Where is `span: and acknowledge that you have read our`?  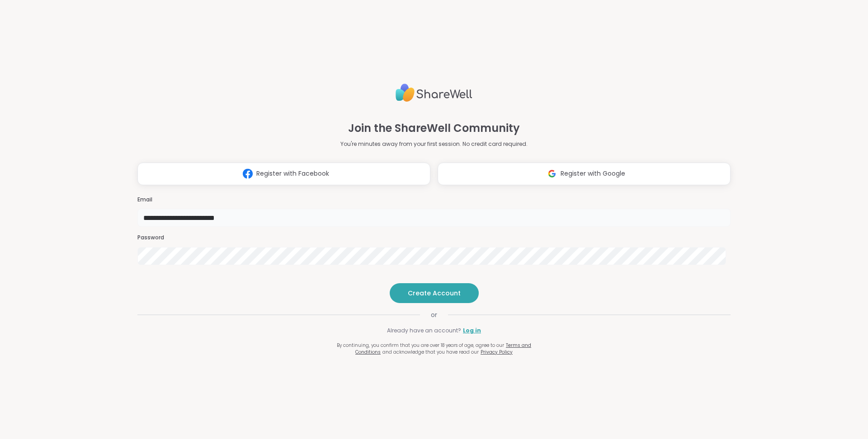 span: and acknowledge that you have read our is located at coordinates (430, 352).